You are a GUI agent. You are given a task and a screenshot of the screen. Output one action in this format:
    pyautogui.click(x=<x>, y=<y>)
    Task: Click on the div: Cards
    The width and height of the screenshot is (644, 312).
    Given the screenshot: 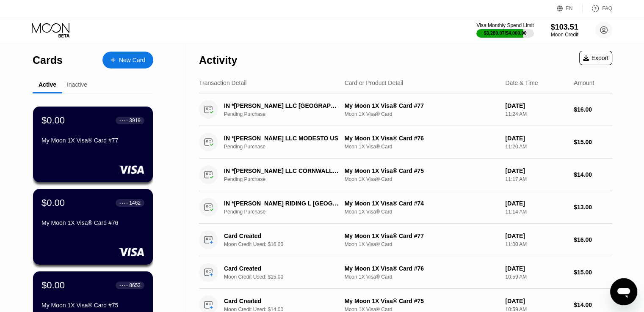 What is the action you would take?
    pyautogui.click(x=47, y=60)
    